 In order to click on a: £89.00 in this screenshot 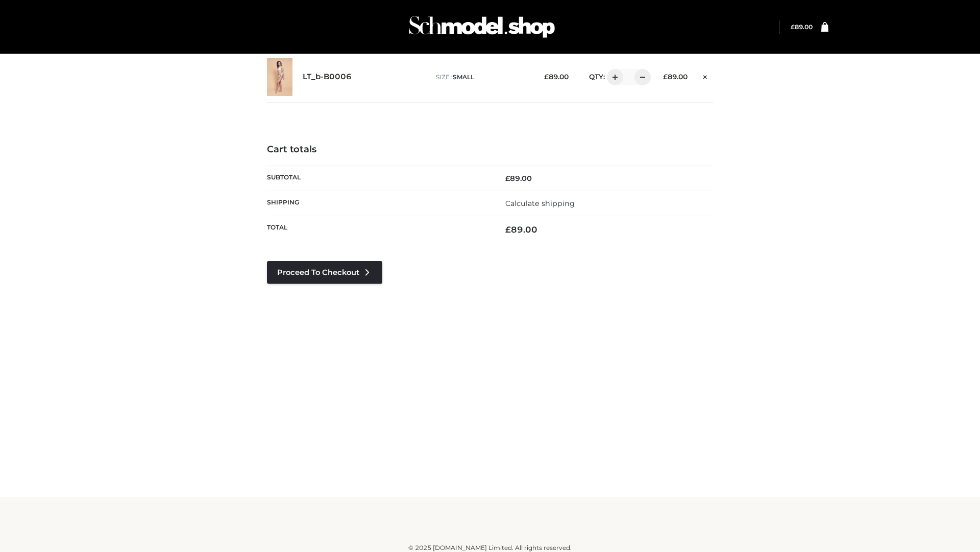, I will do `click(802, 27)`.